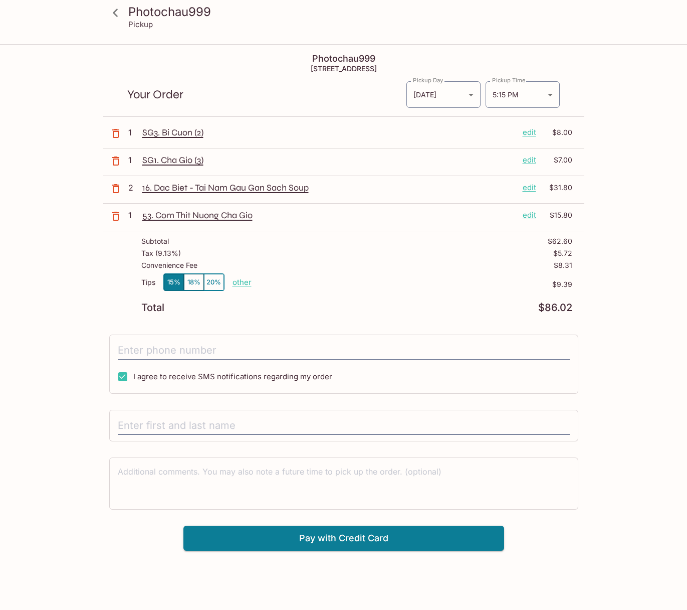 The image size is (687, 610). Describe the element at coordinates (267, 94) in the screenshot. I see `p: Your Order` at that location.